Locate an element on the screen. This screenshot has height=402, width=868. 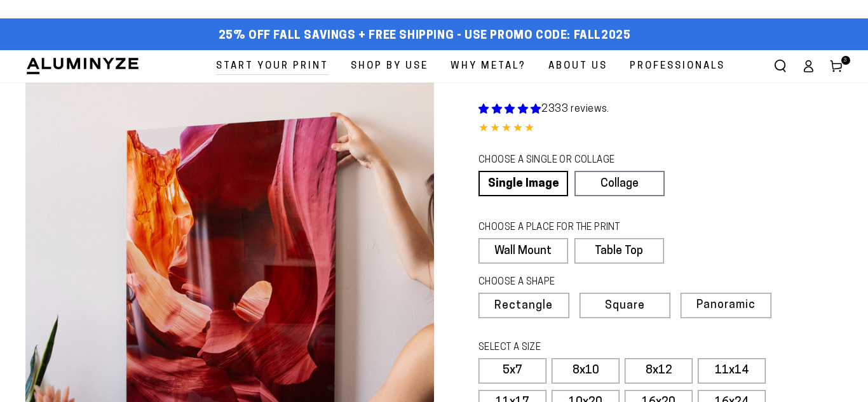
label: 5x7 is located at coordinates (512, 371).